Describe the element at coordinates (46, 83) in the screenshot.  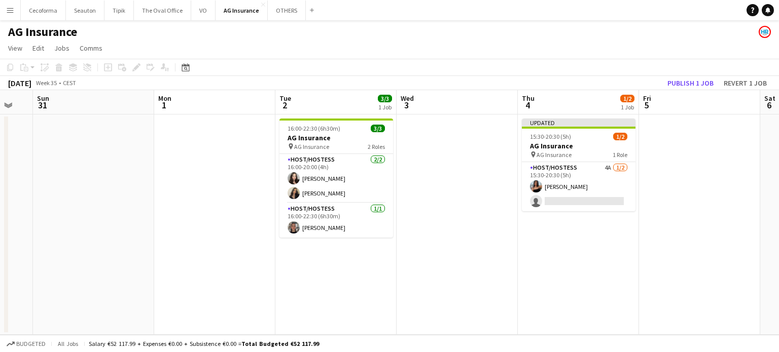
I see `span: Week 35` at that location.